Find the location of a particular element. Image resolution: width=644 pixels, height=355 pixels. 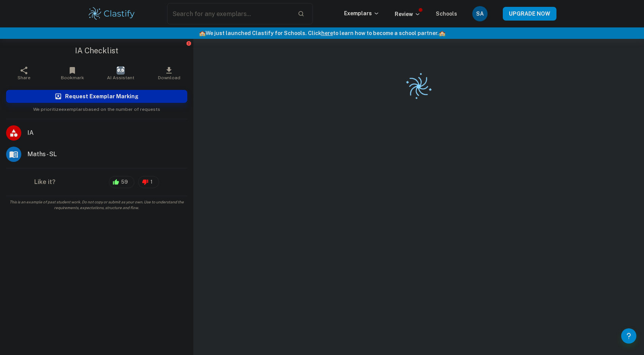

a: Clastify logo is located at coordinates (111, 14).